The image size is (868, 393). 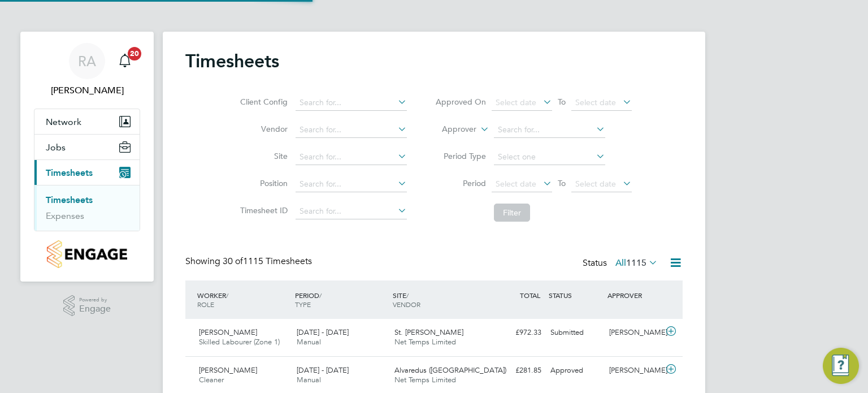 I want to click on a: Powered byEngage, so click(x=87, y=306).